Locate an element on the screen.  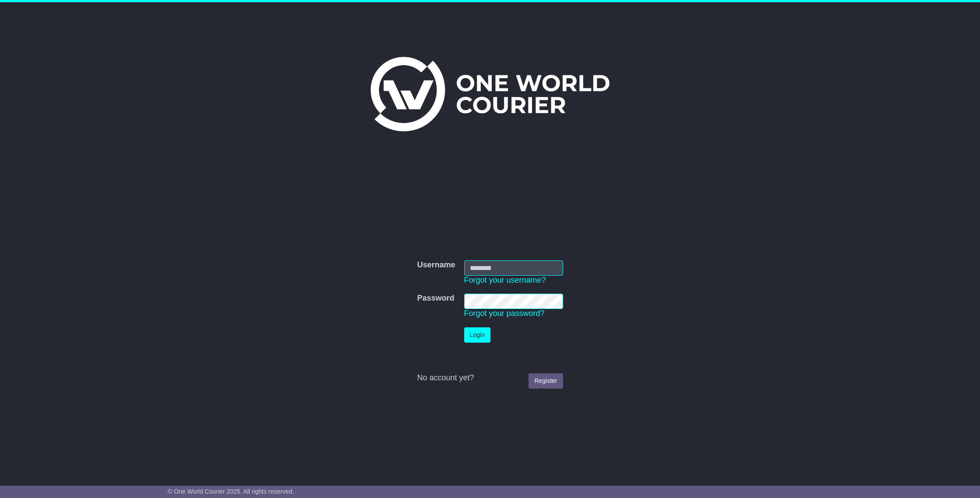
img: One World is located at coordinates (490, 94).